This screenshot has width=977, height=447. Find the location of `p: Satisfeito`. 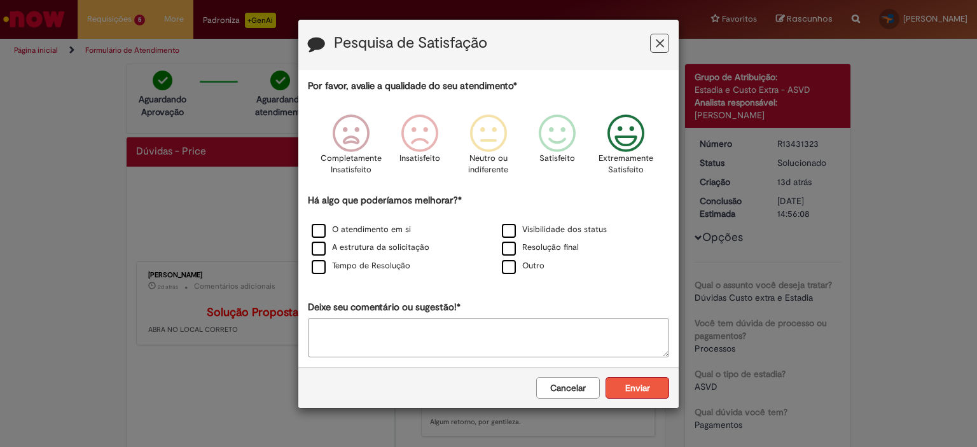

p: Satisfeito is located at coordinates (557, 158).